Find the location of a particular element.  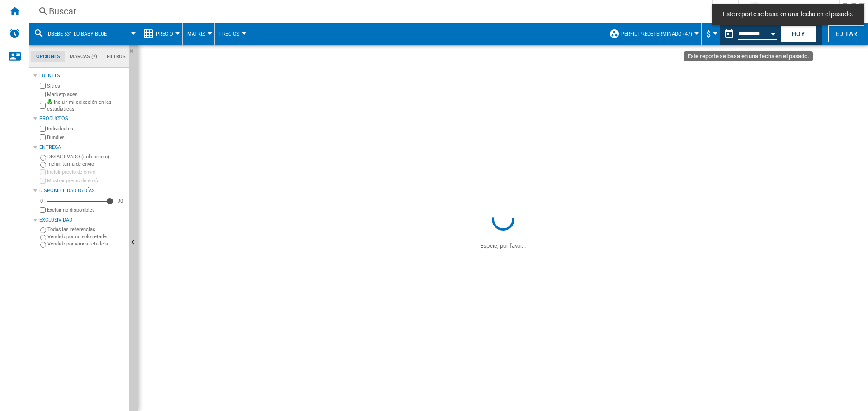

input: Sitios is located at coordinates (42, 86).